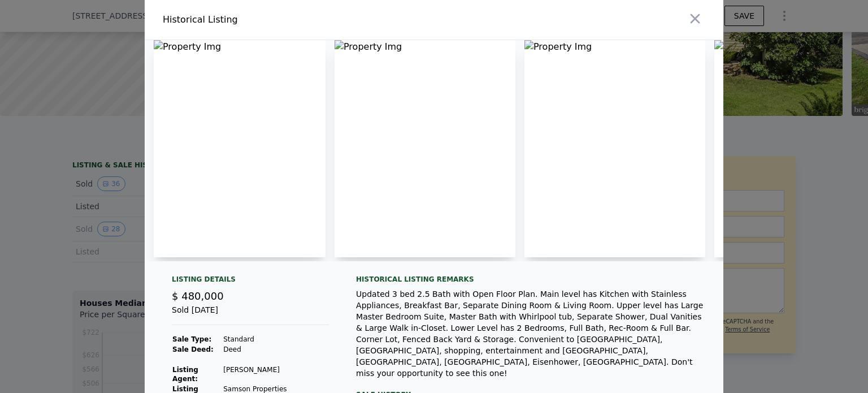 The height and width of the screenshot is (393, 868). Describe the element at coordinates (198, 295) in the screenshot. I see `span: $ 480,000` at that location.